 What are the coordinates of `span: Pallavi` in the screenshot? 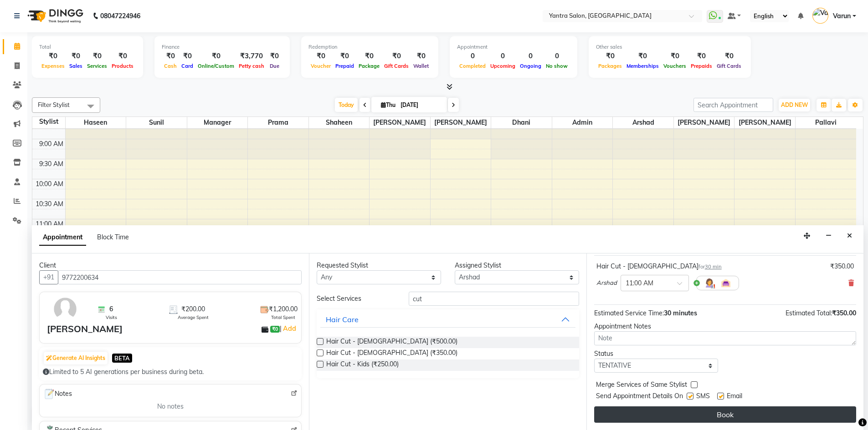 It's located at (825, 122).